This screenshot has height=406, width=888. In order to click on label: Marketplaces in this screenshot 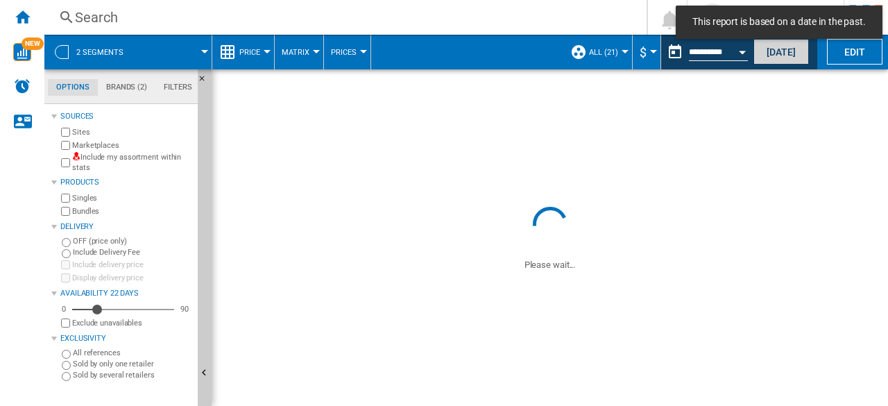, I will do `click(132, 145)`.